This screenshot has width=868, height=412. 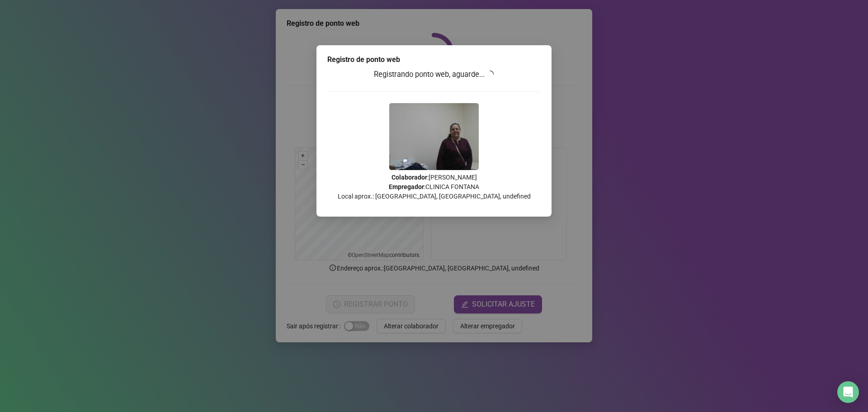 What do you see at coordinates (434, 75) in the screenshot?
I see `h3: Registrando ponto web, aguarde...` at bounding box center [434, 75].